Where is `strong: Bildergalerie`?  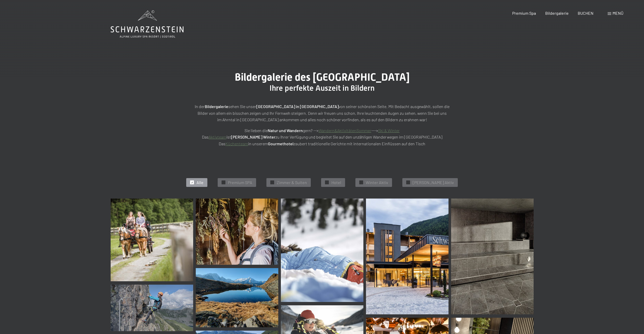 strong: Bildergalerie is located at coordinates (216, 106).